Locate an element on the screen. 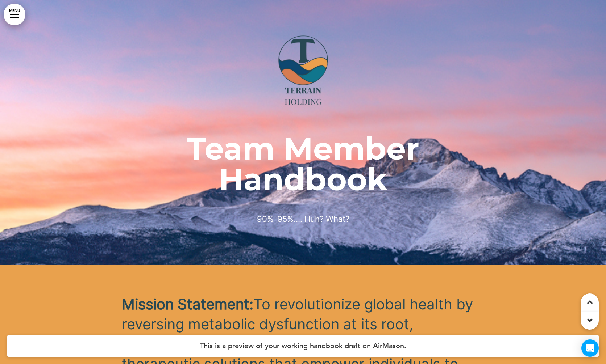  i: Team Member Handbook is located at coordinates (303, 164).